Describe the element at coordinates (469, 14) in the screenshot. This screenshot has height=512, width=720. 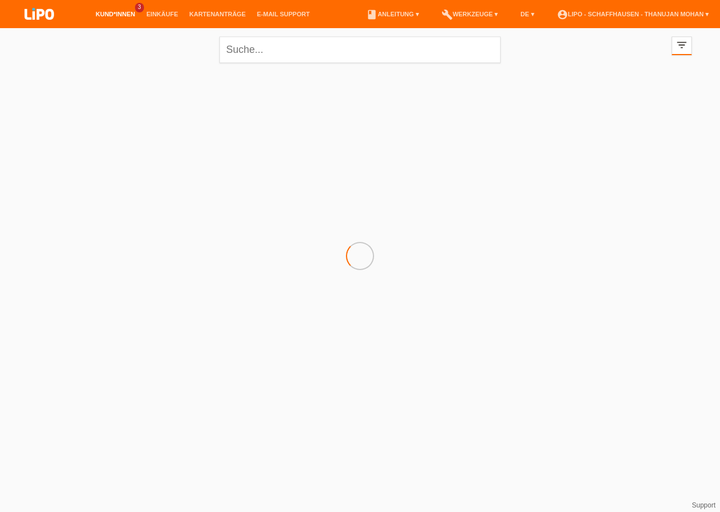
I see `a: buildWerkzeuge ▾` at that location.